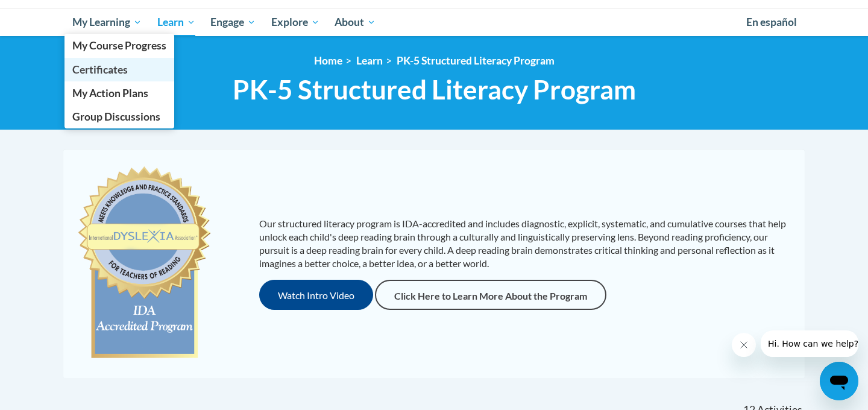  What do you see at coordinates (772, 22) in the screenshot?
I see `span: En español` at bounding box center [772, 22].